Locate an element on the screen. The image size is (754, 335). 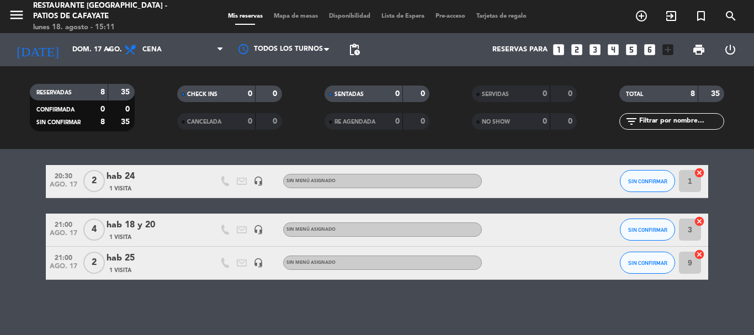
span: Reservas para is located at coordinates (520, 50).